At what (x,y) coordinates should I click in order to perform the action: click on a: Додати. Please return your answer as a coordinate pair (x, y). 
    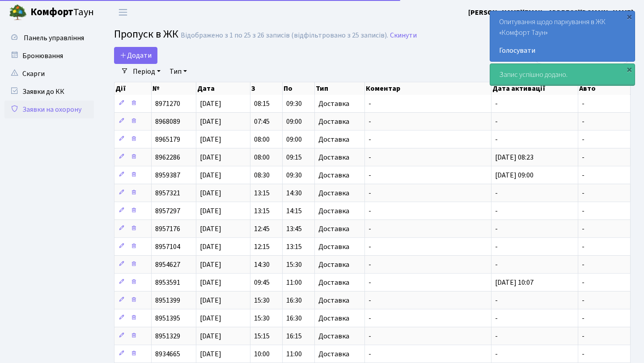
    Looking at the image, I should click on (135, 55).